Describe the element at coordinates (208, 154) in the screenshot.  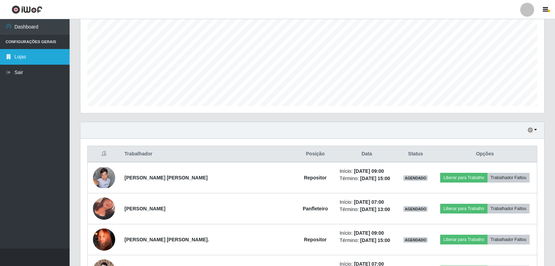
I see `th: Trabalhador` at that location.